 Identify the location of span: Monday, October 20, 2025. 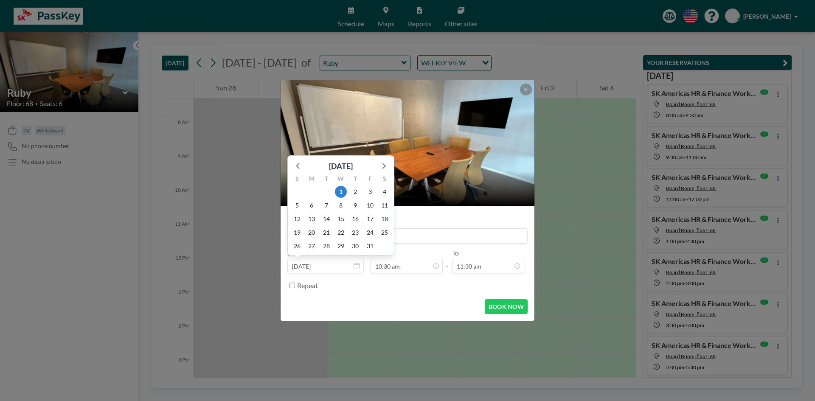
(312, 233).